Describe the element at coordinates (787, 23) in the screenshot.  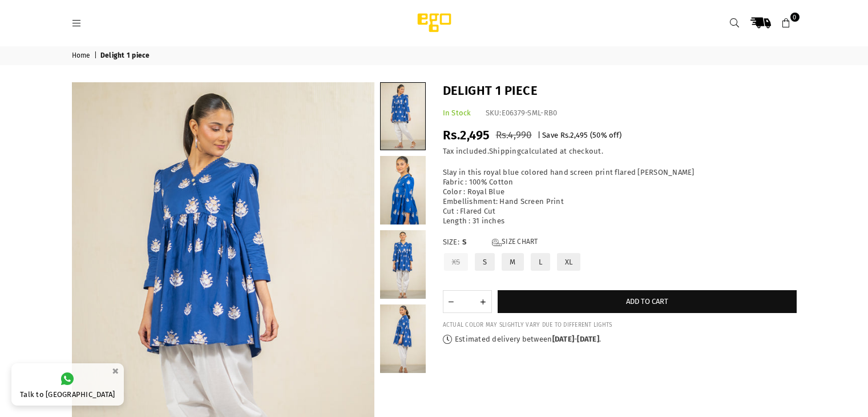
I see `a: 0` at that location.